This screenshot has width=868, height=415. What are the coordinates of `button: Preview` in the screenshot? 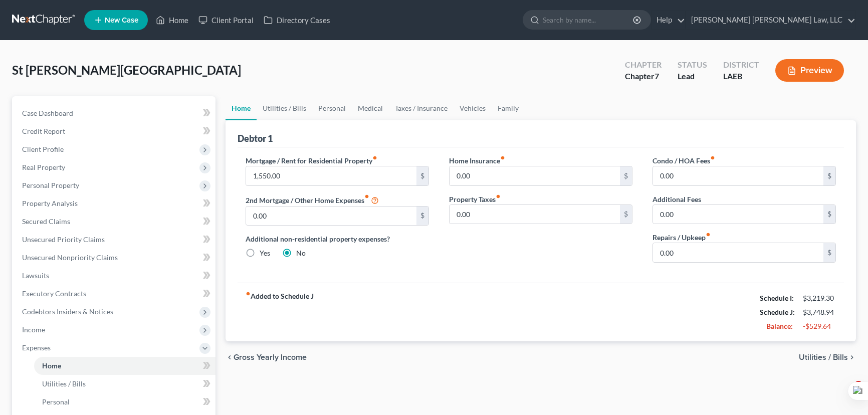 It's located at (809, 70).